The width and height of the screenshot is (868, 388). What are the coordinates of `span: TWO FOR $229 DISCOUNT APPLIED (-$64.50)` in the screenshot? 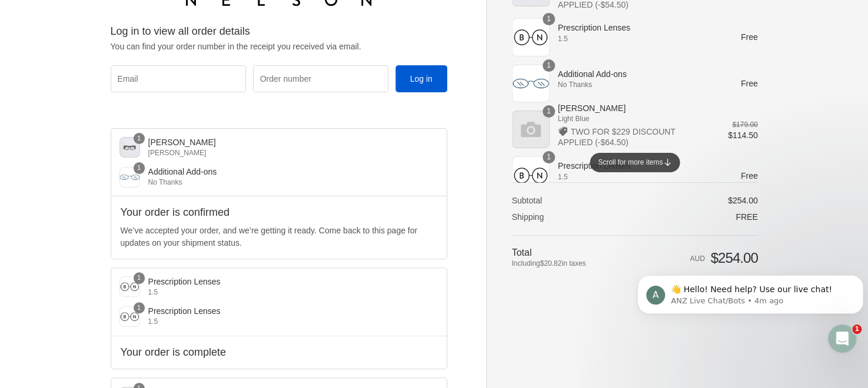 It's located at (617, 137).